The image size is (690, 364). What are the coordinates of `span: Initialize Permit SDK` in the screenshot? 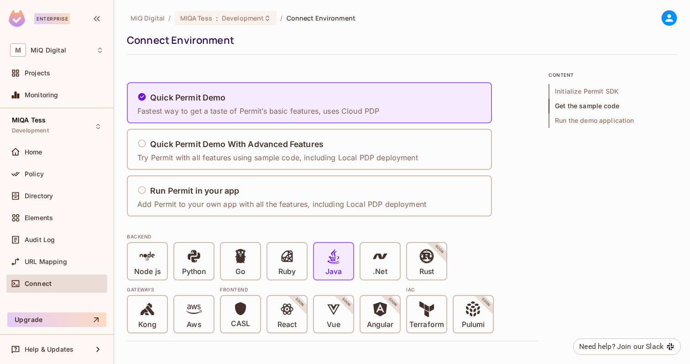 It's located at (613, 91).